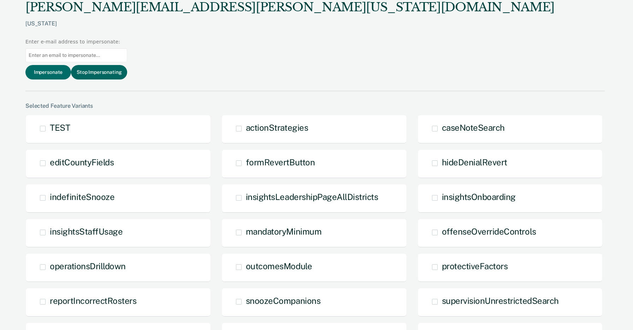  Describe the element at coordinates (500, 301) in the screenshot. I see `span: supervisionUnrestrictedSearch` at that location.